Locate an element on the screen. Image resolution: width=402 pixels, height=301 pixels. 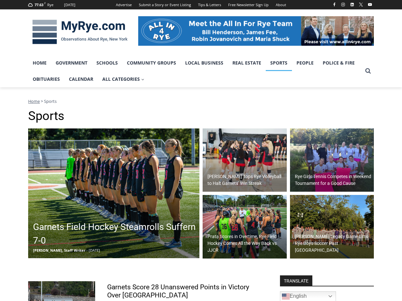
button: View Search Form is located at coordinates (368, 71).